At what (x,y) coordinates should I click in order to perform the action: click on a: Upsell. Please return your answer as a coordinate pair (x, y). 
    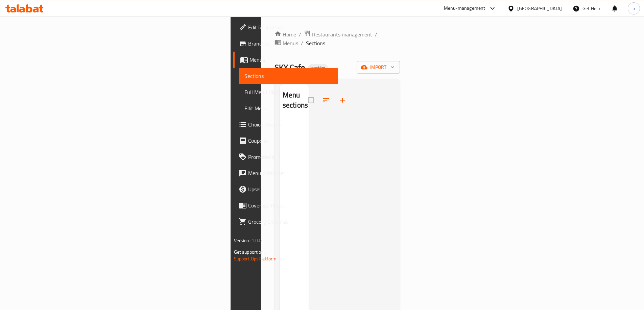
    Looking at the image, I should click on (286, 189).